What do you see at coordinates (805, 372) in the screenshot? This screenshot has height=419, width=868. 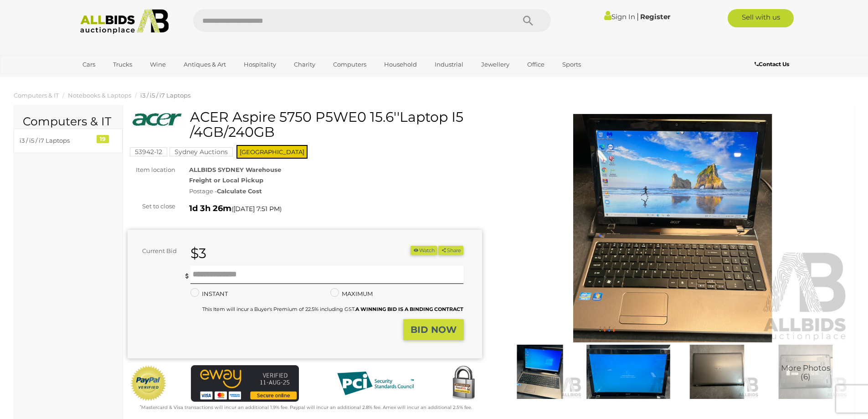 I see `a: More Photos(6)` at bounding box center [805, 372].